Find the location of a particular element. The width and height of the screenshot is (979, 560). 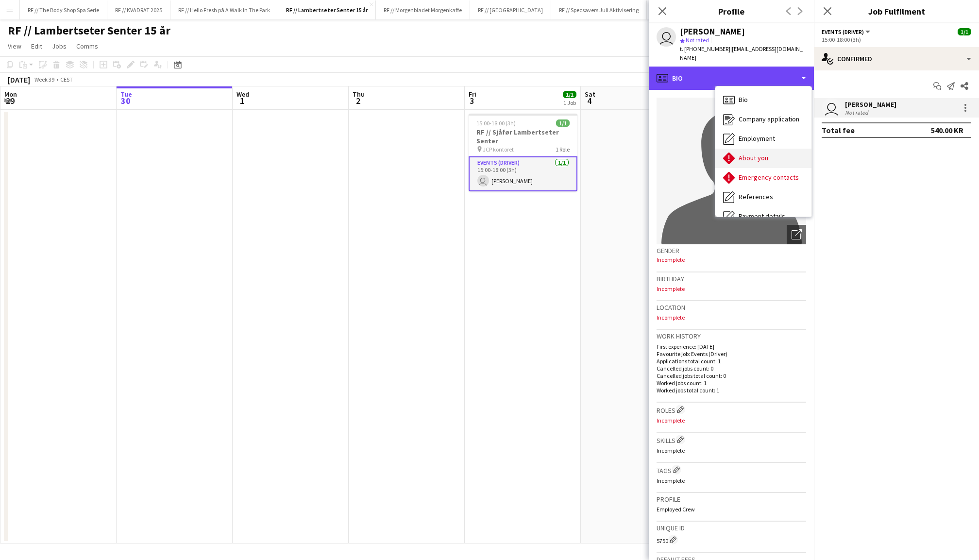

div: Open photos pop-in is located at coordinates (796, 235).